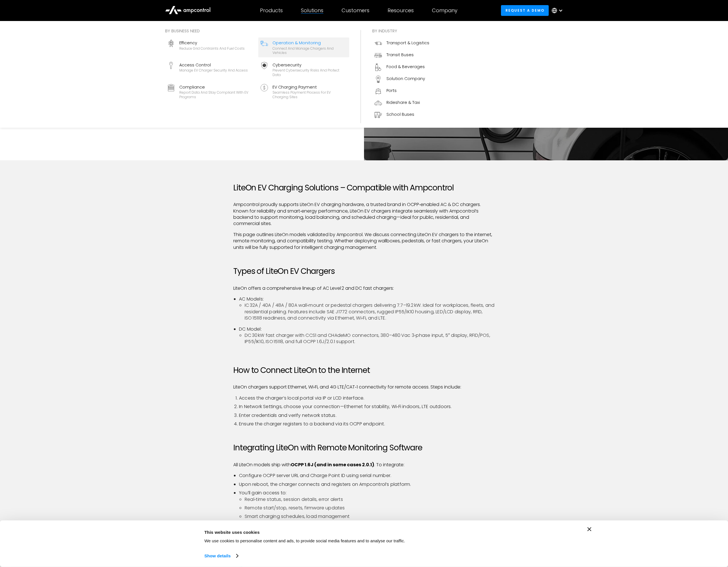 The width and height of the screenshot is (728, 567). What do you see at coordinates (213, 70) in the screenshot?
I see `div: Manage EV charger security and access` at bounding box center [213, 70].